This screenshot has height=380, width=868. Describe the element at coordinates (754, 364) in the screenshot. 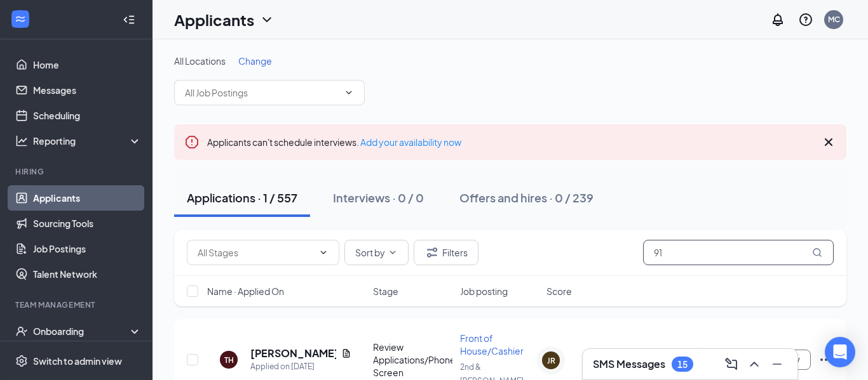

I see `svg: ChevronUp` at that location.